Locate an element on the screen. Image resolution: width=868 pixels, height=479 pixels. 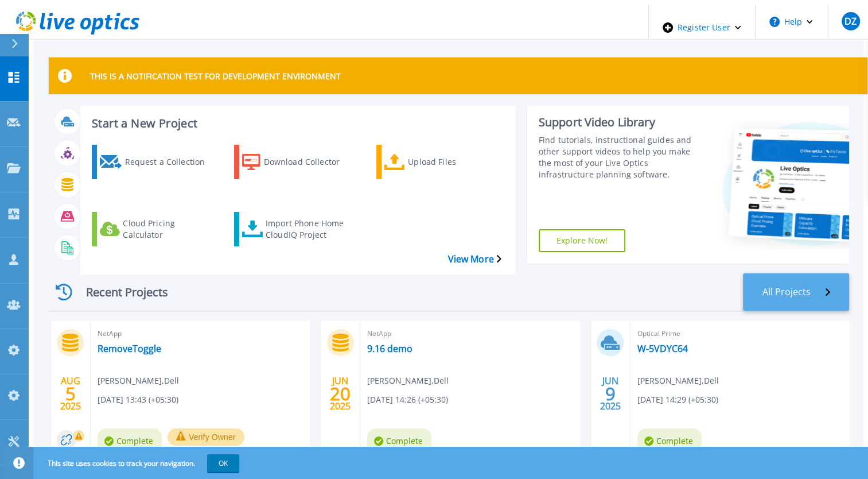
div: Cloud Pricing Calculator is located at coordinates (169, 229).